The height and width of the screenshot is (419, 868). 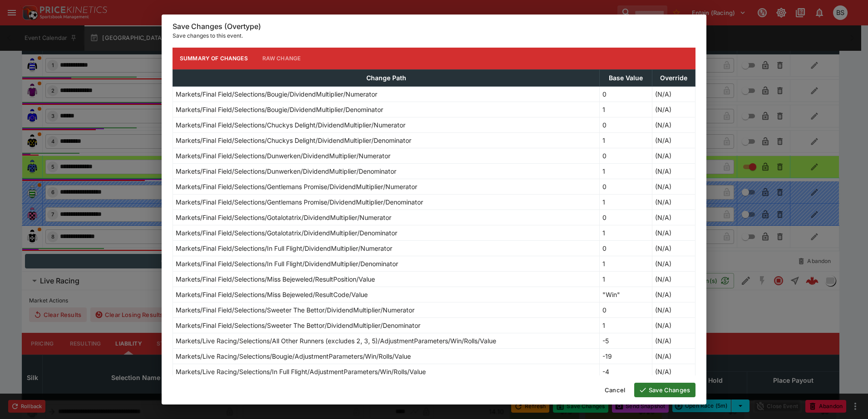 I want to click on td: -4, so click(x=626, y=372).